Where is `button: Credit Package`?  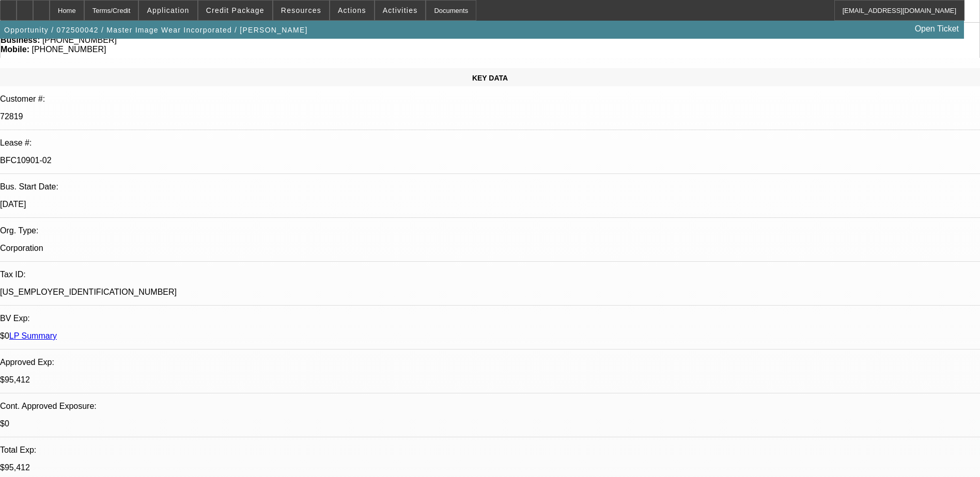
button: Credit Package is located at coordinates (235, 10).